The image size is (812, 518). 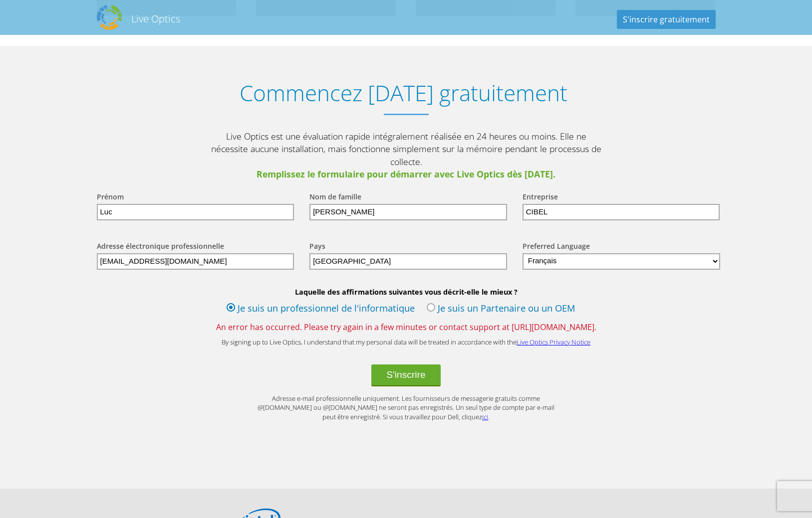 I want to click on button: S'inscrire, so click(x=406, y=375).